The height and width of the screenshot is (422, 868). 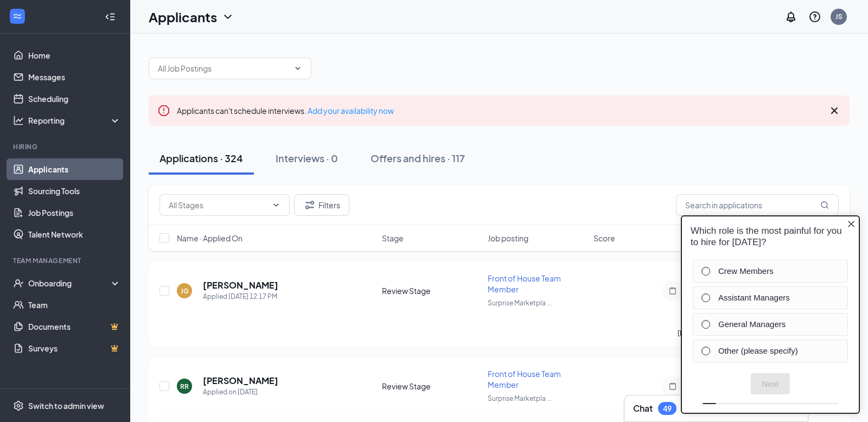 What do you see at coordinates (74, 234) in the screenshot?
I see `a: Talent Network` at bounding box center [74, 234].